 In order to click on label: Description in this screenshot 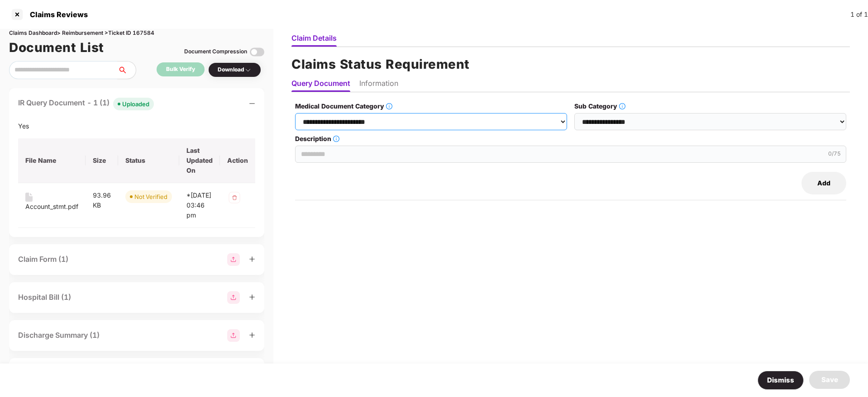, I will do `click(571, 139)`.